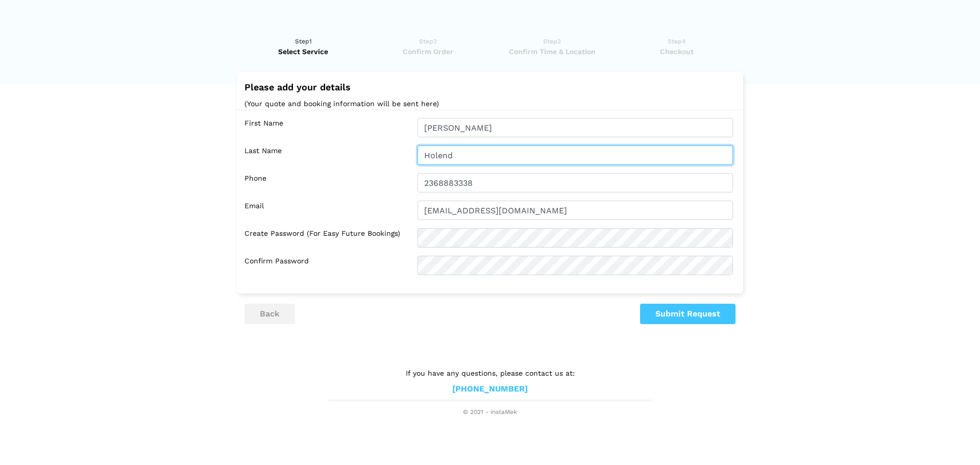  I want to click on p: (Your quote and booking information will be sent here), so click(490, 104).